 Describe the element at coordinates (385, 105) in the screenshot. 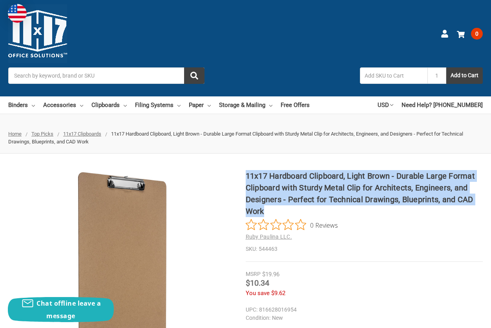

I see `a: USD` at that location.